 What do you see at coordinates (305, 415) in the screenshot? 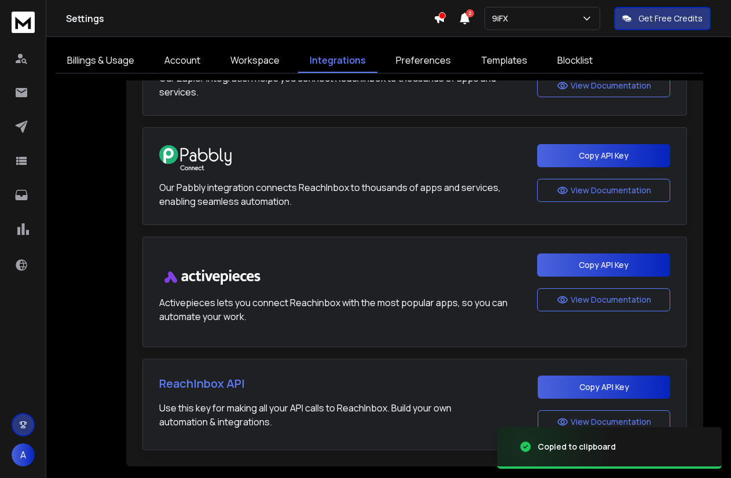
I see `p: Use this key for making all your API calls to ReachInbox. Build your own automation & integrations.` at bounding box center [305, 415].